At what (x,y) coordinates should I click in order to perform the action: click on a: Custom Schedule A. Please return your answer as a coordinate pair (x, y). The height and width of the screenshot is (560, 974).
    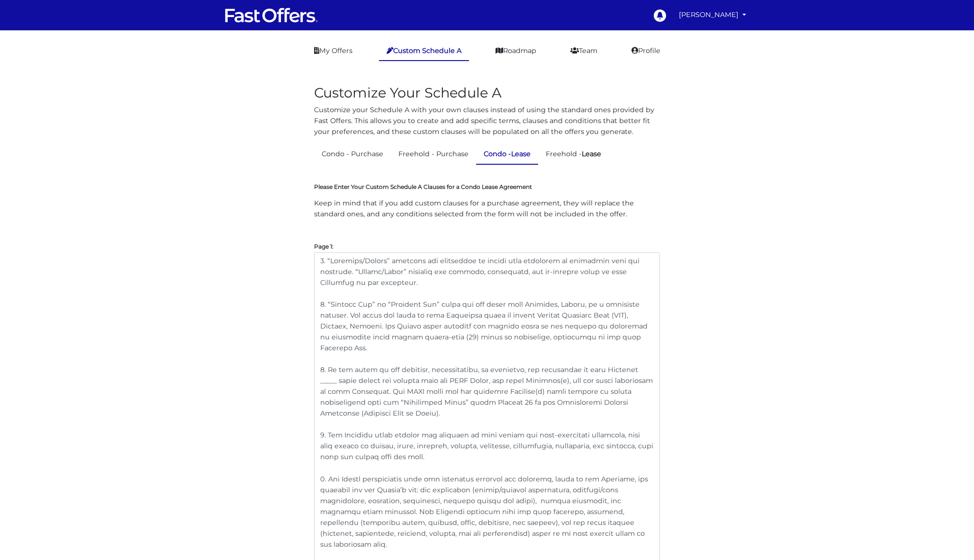
    Looking at the image, I should click on (424, 51).